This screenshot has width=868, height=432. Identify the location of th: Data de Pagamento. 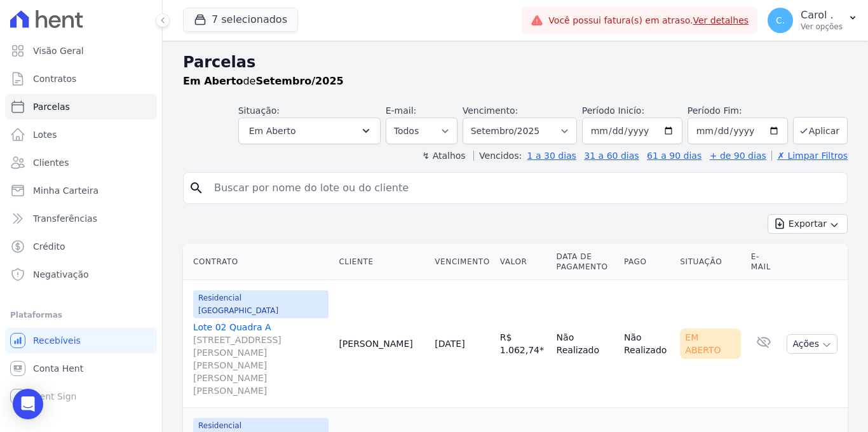
(585, 262).